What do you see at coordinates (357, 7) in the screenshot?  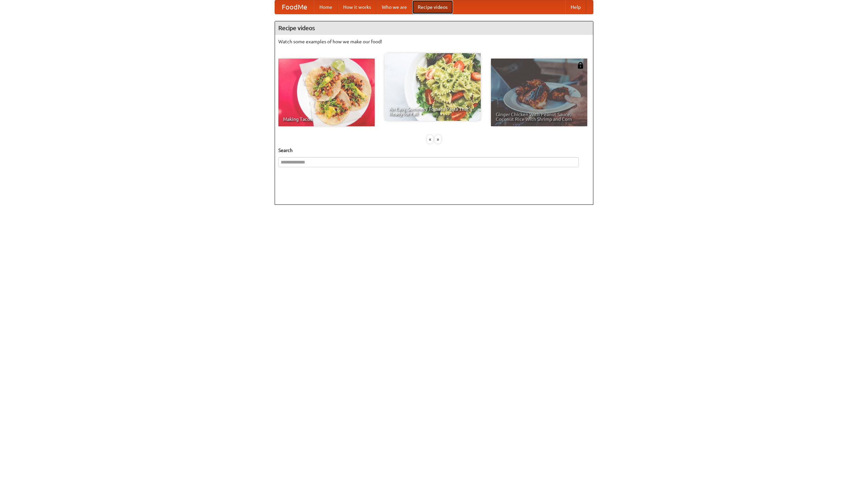 I see `a: How it works` at bounding box center [357, 7].